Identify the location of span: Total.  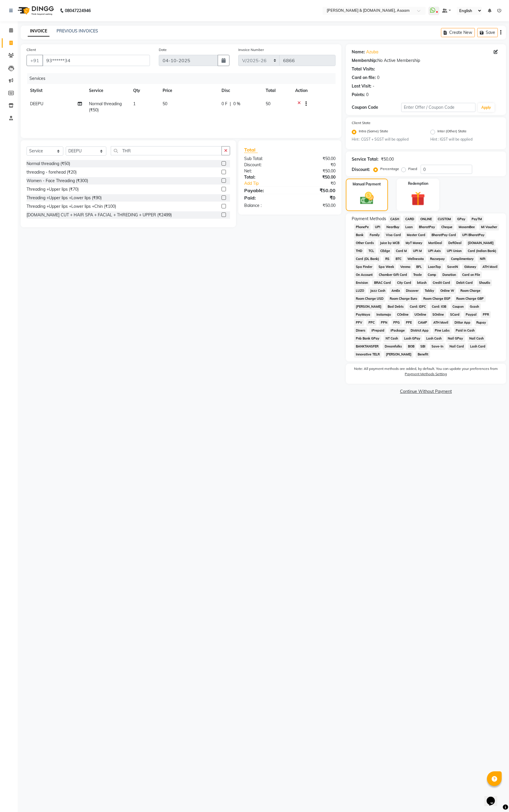
(251, 150).